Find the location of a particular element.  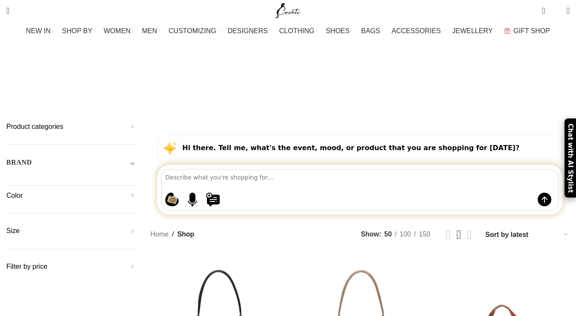

a: Grid view 3 is located at coordinates (459, 235).